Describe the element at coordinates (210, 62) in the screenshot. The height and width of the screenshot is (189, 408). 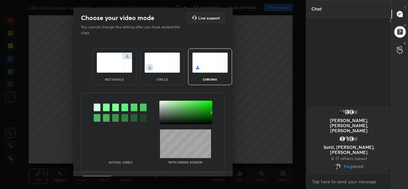
I see `img: chromaScreenIcon.c19ab0a0.svg` at that location.